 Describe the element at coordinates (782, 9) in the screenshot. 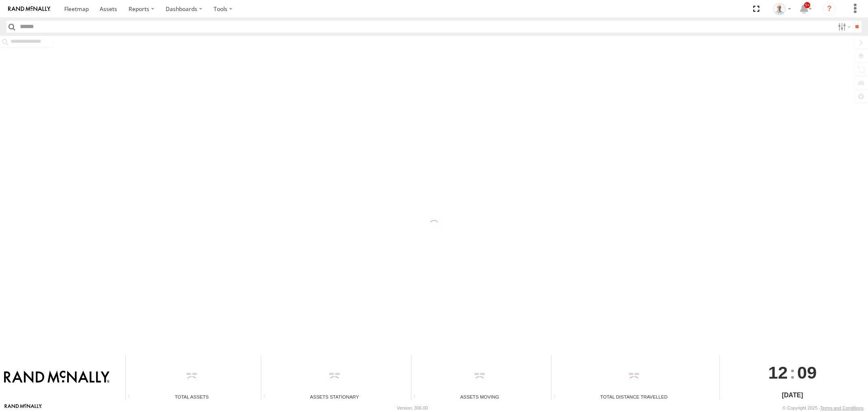

I see `div: Kurt Byers` at that location.